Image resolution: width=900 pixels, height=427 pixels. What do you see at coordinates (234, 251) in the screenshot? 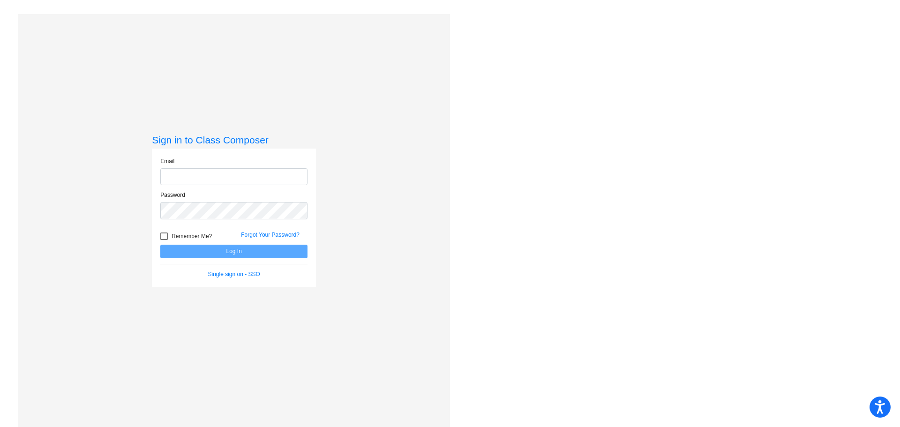
I see `button: Log In` at bounding box center [234, 251].